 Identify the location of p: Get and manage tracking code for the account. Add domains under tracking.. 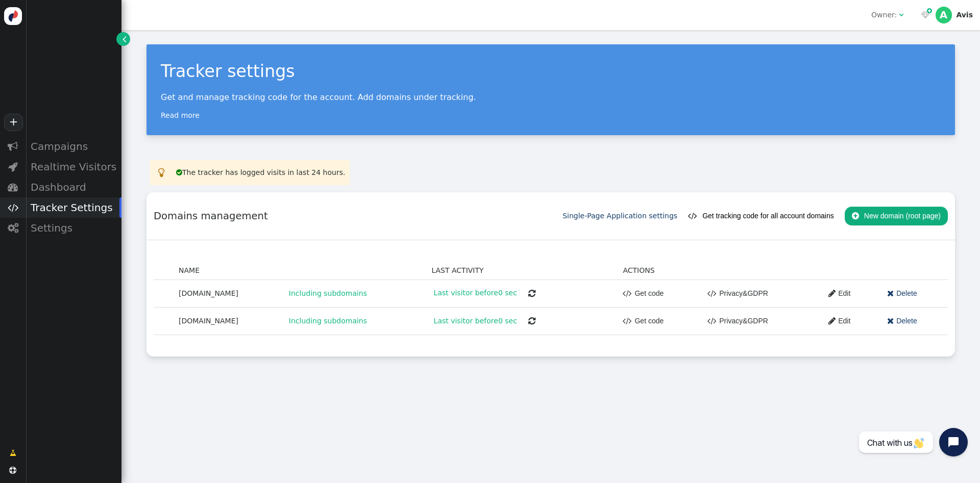
(550, 97).